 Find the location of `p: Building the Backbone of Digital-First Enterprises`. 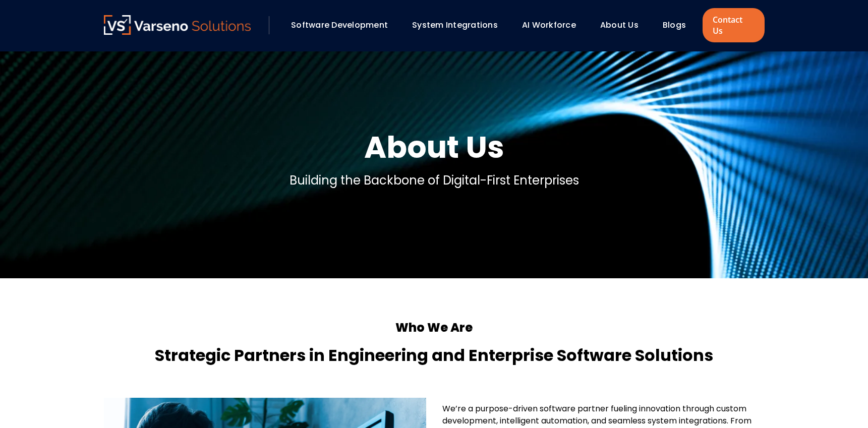

p: Building the Backbone of Digital-First Enterprises is located at coordinates (434, 181).